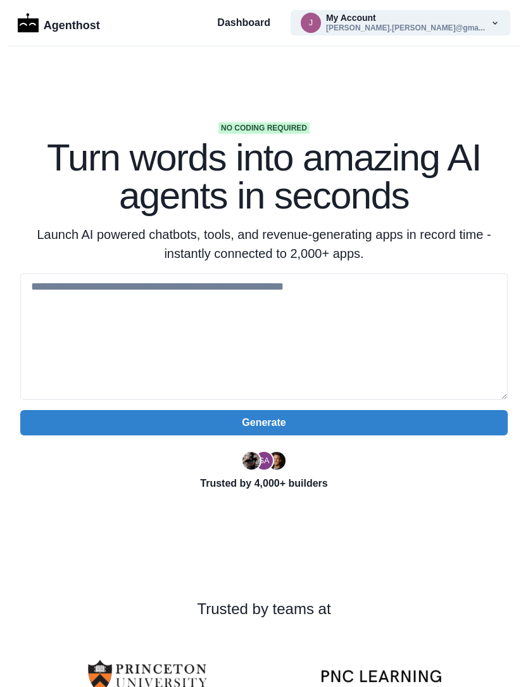 The image size is (528, 687). I want to click on p: Dashboard, so click(244, 23).